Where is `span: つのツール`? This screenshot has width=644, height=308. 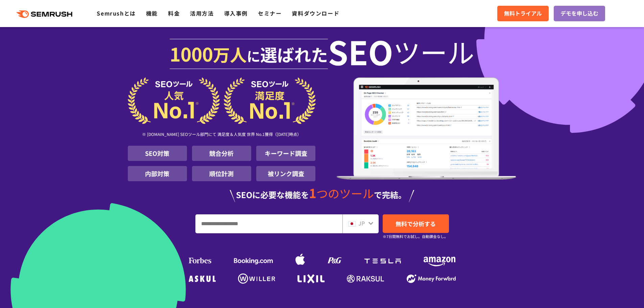
span: つのツール is located at coordinates (345, 193).